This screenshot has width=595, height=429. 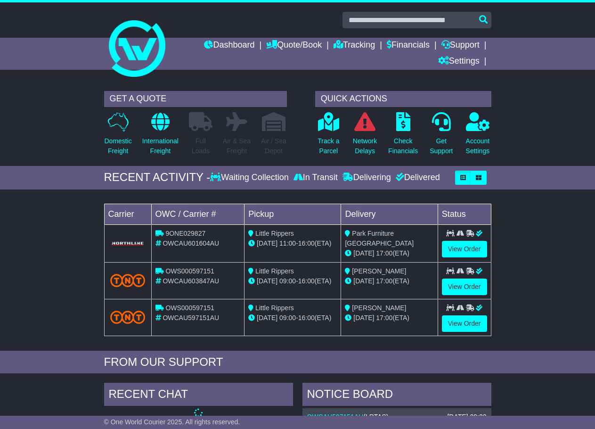 What do you see at coordinates (160, 146) in the screenshot?
I see `p: International Freight` at bounding box center [160, 146].